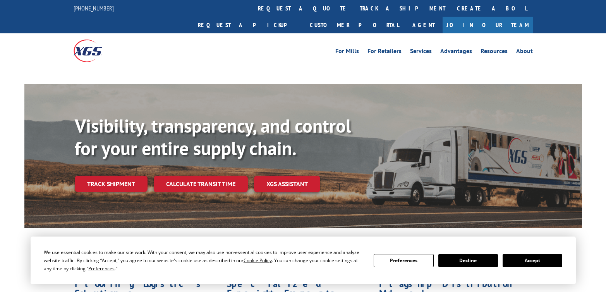 The height and width of the screenshot is (292, 606). What do you see at coordinates (303, 260) in the screenshot?
I see `div: Cookie Consent Prompt` at bounding box center [303, 260].